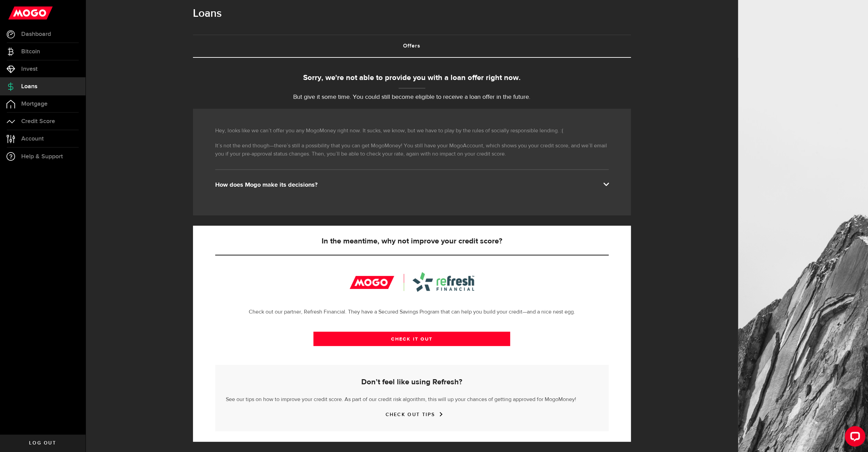  Describe the element at coordinates (412, 150) in the screenshot. I see `p: It’s not the end though—there’s still a possibility that you can get MogoMoney! You still have yo...` at that location.